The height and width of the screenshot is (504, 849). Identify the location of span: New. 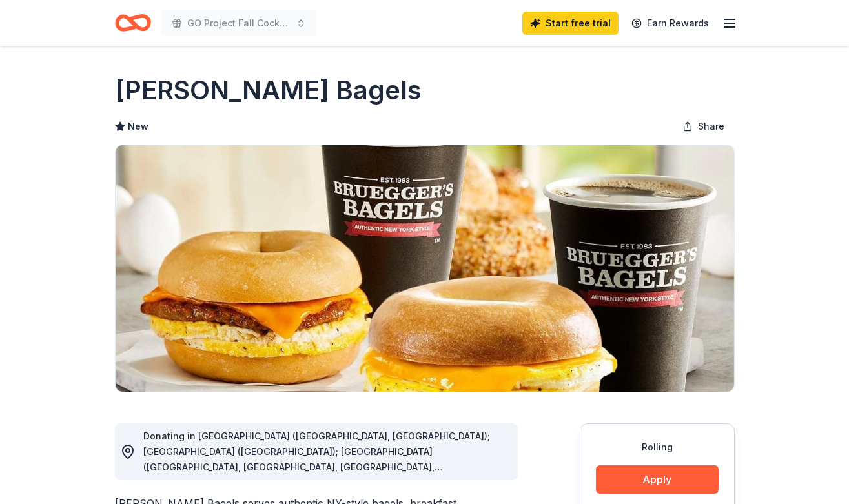
(138, 127).